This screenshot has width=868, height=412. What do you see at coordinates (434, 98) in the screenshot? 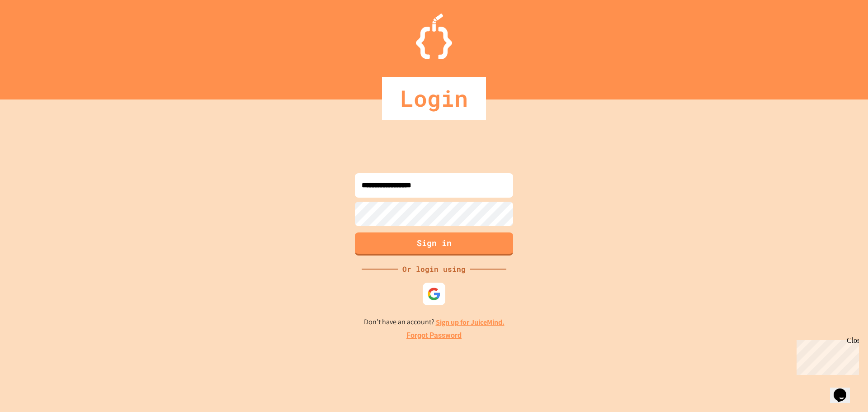
I see `div: Login` at bounding box center [434, 98].